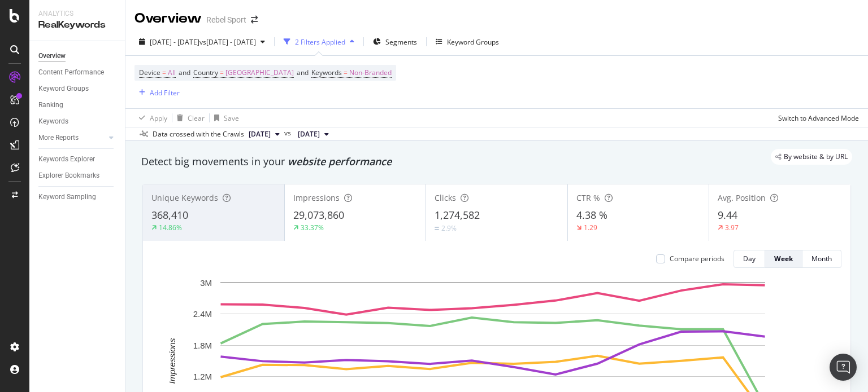 The height and width of the screenshot is (392, 868). What do you see at coordinates (741, 197) in the screenshot?
I see `span: Avg. Position` at bounding box center [741, 197].